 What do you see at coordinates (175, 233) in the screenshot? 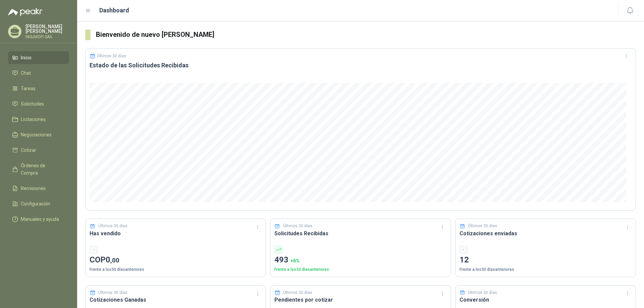
I see `h3: Has vendido` at bounding box center [175, 233].